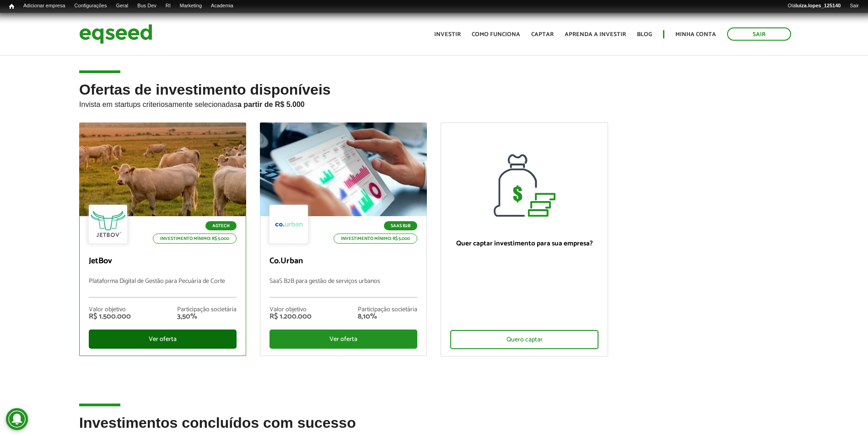 This screenshot has height=436, width=868. Describe the element at coordinates (190, 6) in the screenshot. I see `a: Marketing` at that location.